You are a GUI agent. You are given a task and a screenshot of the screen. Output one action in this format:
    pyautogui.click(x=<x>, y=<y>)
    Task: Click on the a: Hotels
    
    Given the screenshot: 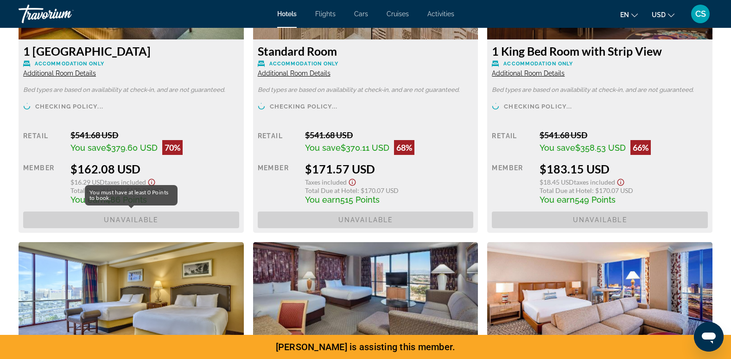 What is the action you would take?
    pyautogui.click(x=287, y=14)
    